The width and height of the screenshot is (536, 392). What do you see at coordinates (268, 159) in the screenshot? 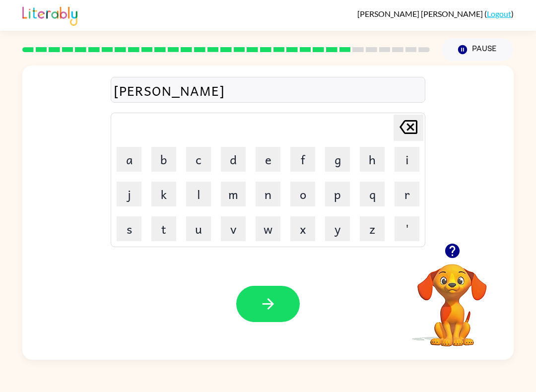
I see `button: e` at bounding box center [268, 159].